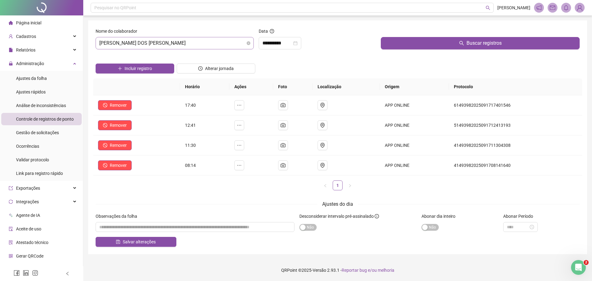 The height and width of the screenshot is (281, 592). I want to click on span: Relatórios, so click(26, 50).